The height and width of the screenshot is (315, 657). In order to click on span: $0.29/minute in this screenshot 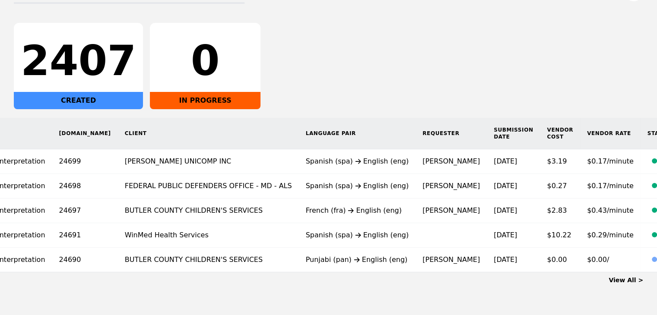, I will do `click(610, 235)`.